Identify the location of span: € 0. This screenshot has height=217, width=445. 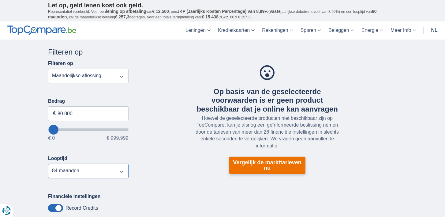
(51, 138).